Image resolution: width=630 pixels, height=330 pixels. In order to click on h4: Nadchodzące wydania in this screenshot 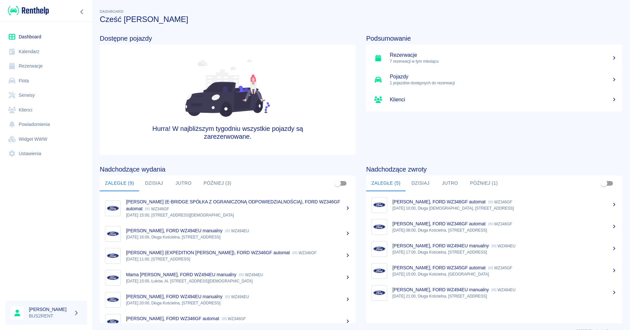, I will do `click(228, 169)`.